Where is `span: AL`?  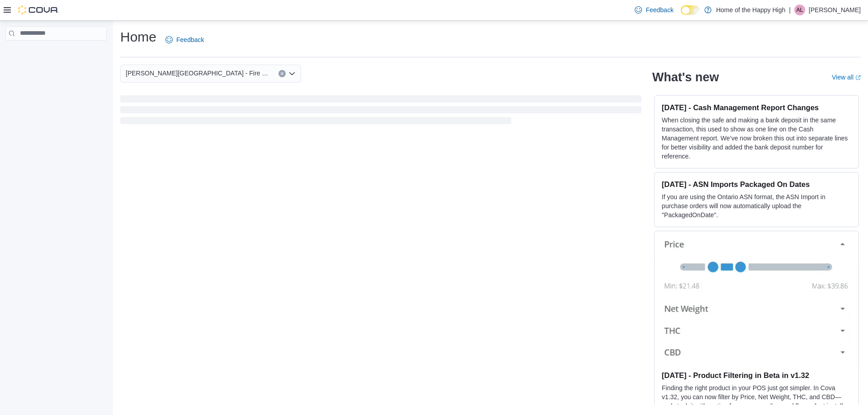 span: AL is located at coordinates (800, 10).